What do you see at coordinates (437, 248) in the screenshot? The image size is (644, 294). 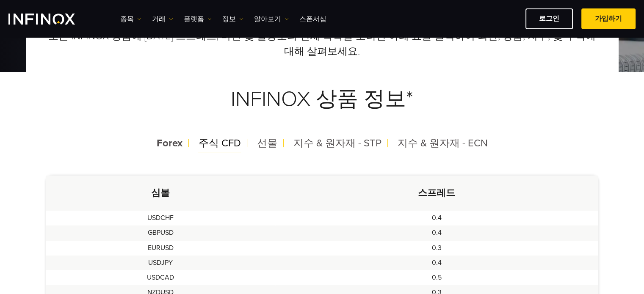 I see `td: 0.3` at bounding box center [437, 248].